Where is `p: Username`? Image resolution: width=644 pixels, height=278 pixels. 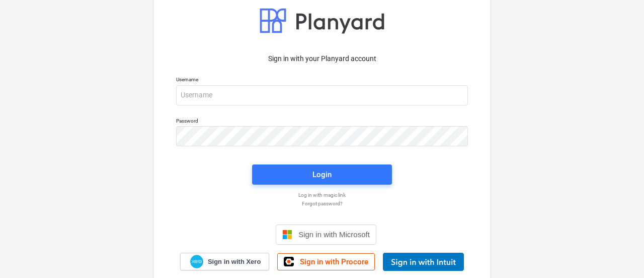
p: Username is located at coordinates (322, 80).